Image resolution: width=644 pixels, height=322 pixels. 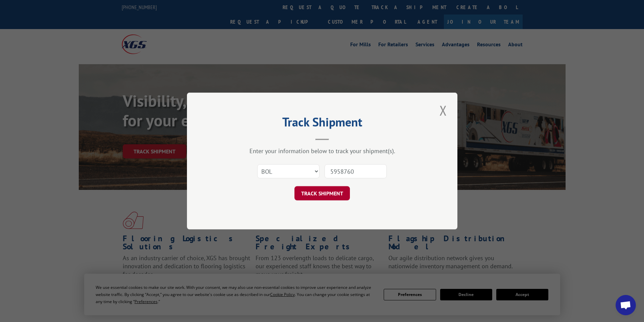 I want to click on a: Open chat, so click(x=626, y=305).